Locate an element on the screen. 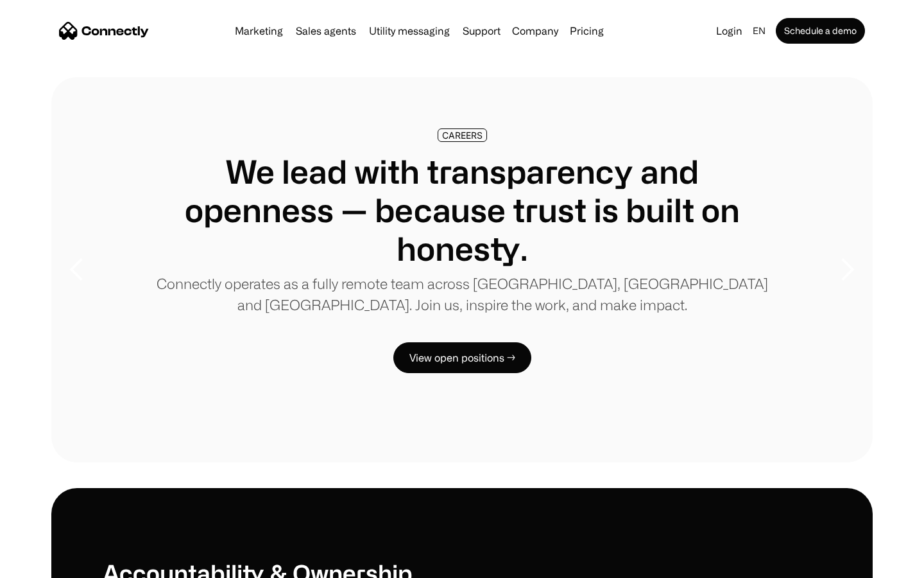 Image resolution: width=924 pixels, height=578 pixels. a: Utility messaging is located at coordinates (410, 31).